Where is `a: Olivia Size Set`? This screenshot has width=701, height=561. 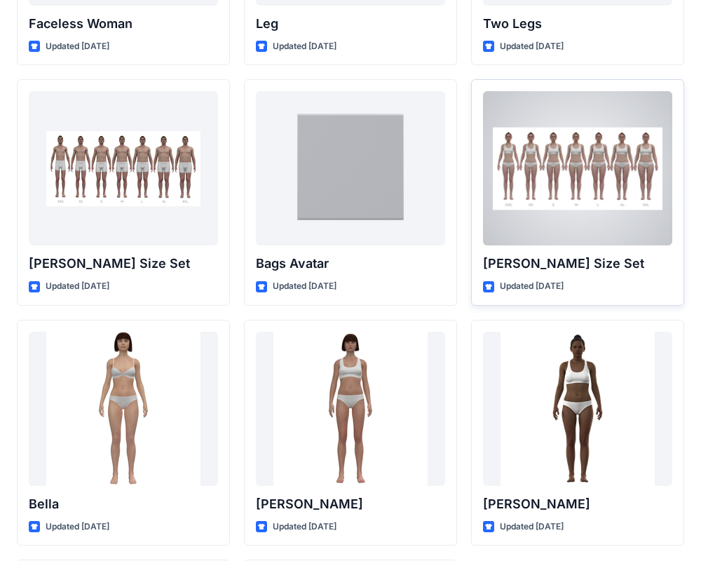
a: Olivia Size Set is located at coordinates (578, 168).